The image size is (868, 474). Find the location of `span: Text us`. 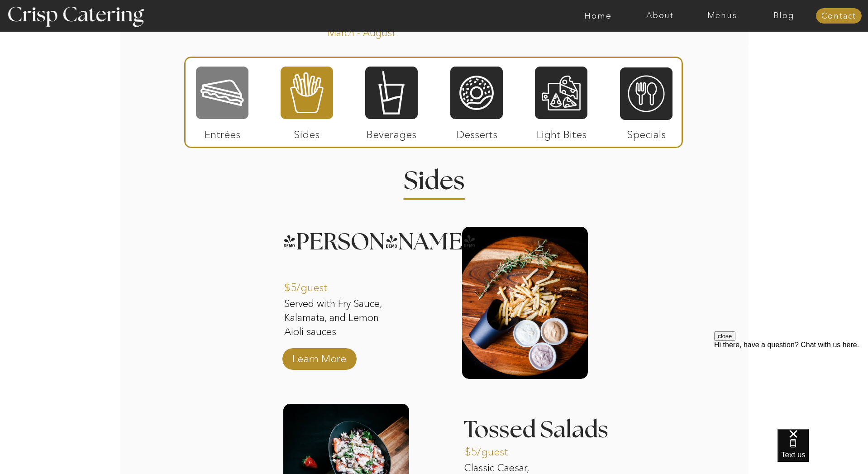

span: Text us is located at coordinates (16, 26).